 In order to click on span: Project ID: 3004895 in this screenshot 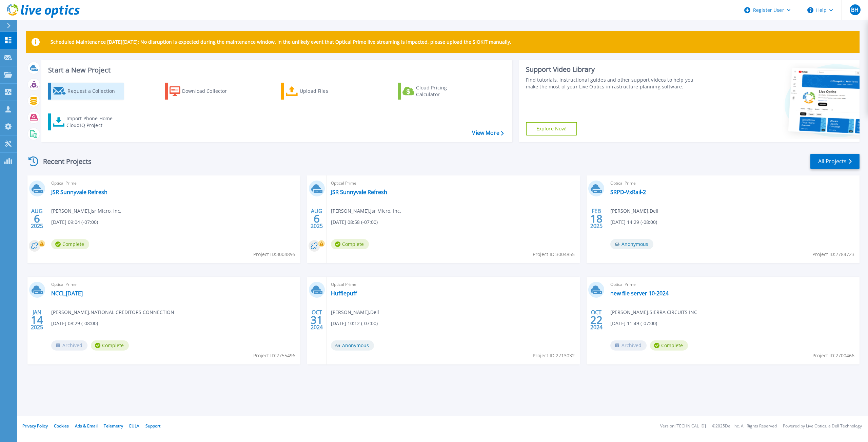, I will do `click(274, 255)`.